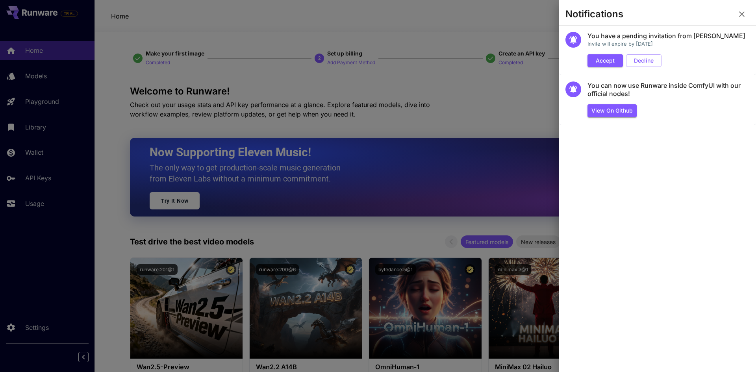 The width and height of the screenshot is (756, 372). I want to click on h5: You can now use Runware inside ComfyUI with our official nodes!, so click(668, 90).